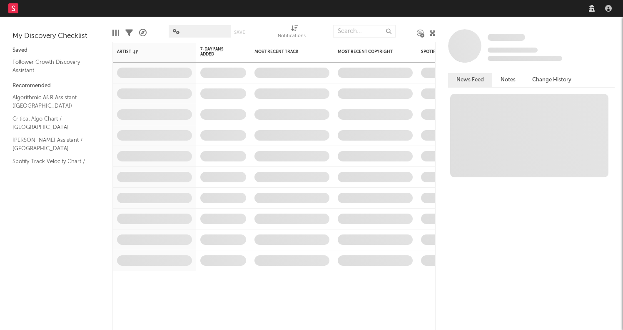 This screenshot has width=623, height=330. What do you see at coordinates (470, 80) in the screenshot?
I see `button: News Feed` at bounding box center [470, 80].